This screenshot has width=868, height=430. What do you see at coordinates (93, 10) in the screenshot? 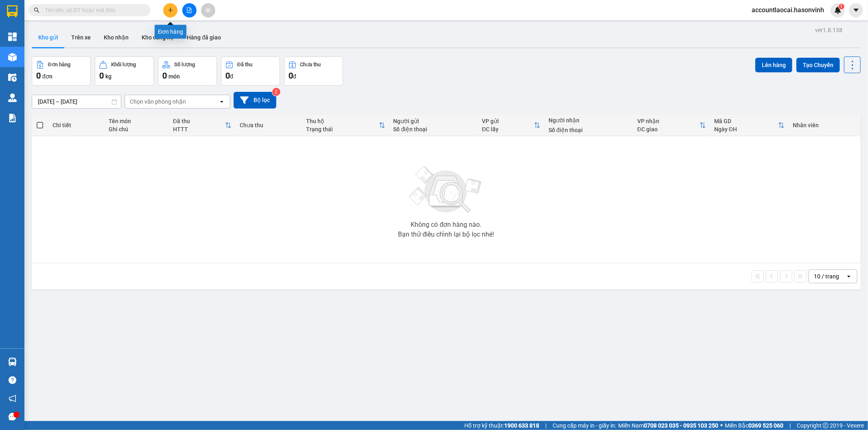
I see `input: Tìm tên, số ĐT hoặc mã đơn` at bounding box center [93, 10].